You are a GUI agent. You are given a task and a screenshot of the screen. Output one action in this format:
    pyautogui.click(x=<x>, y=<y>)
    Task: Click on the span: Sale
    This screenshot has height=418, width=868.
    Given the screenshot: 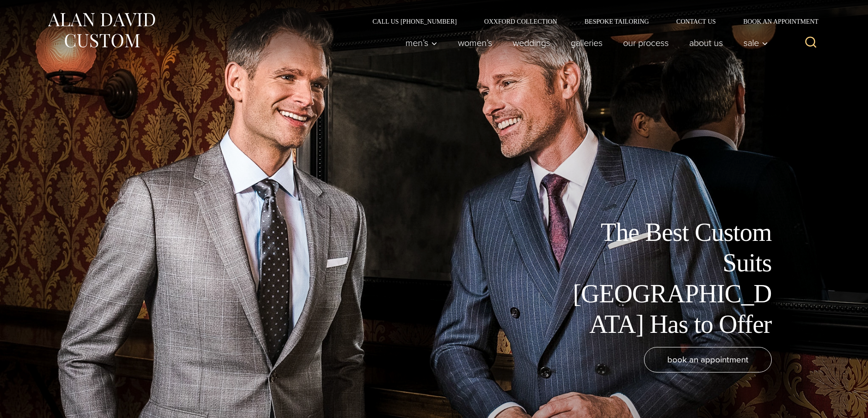 What is the action you would take?
    pyautogui.click(x=756, y=43)
    